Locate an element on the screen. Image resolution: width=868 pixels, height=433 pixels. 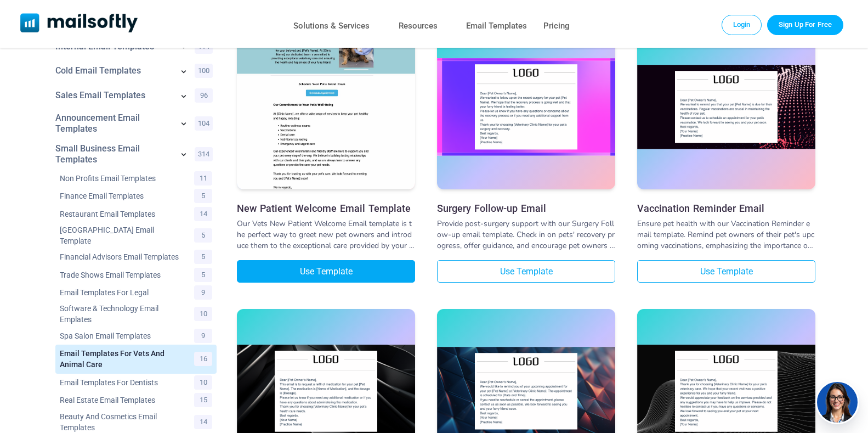
div: Ensure pet health with our Vaccination Reminder email template. Remind pet owners of their pet's ... is located at coordinates (726, 235).